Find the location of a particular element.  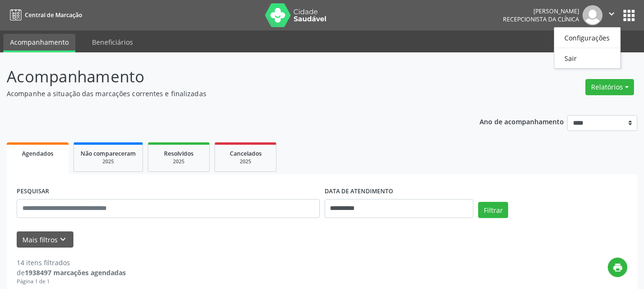

button: apps is located at coordinates (628, 15).